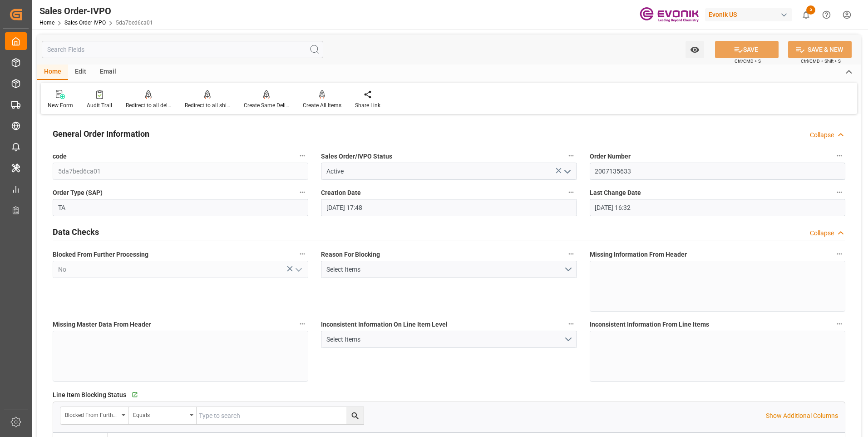 Image resolution: width=868 pixels, height=437 pixels. Describe the element at coordinates (571, 254) in the screenshot. I see `button: Reason For Blocking` at that location.